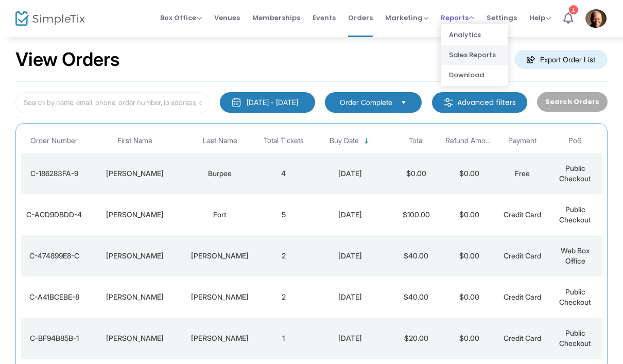  I want to click on div: Burpee, so click(219, 173).